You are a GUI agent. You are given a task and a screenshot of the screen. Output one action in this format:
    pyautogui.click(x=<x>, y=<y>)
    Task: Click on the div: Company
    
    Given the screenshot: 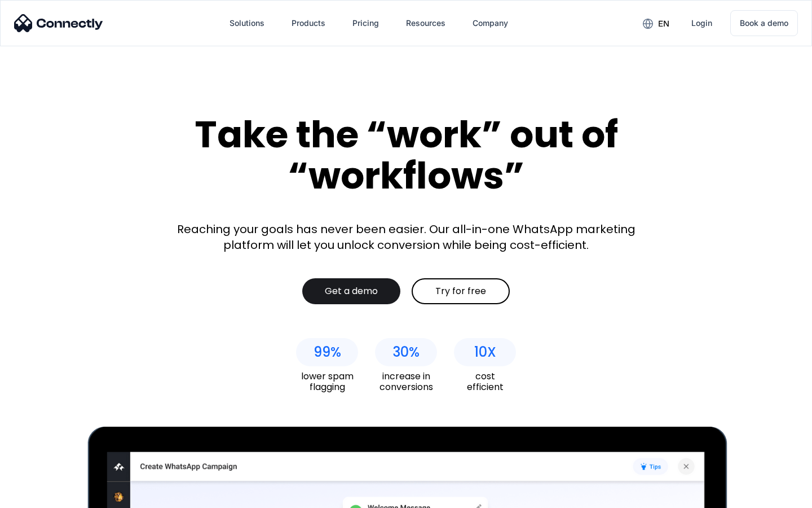 What is the action you would take?
    pyautogui.click(x=490, y=23)
    